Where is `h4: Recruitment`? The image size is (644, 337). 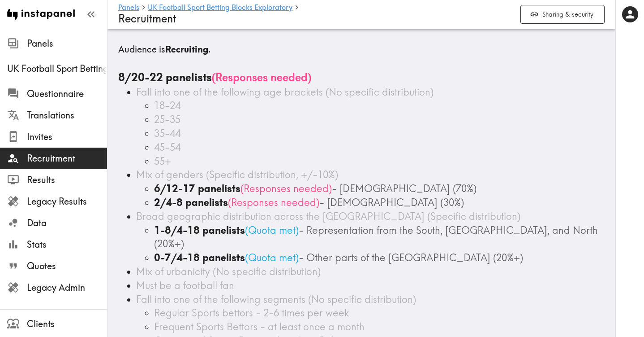
h4: Recruitment is located at coordinates (316, 18).